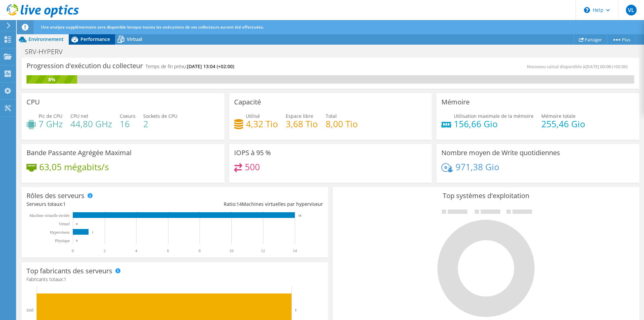  Describe the element at coordinates (160, 124) in the screenshot. I see `h4: 2` at that location.